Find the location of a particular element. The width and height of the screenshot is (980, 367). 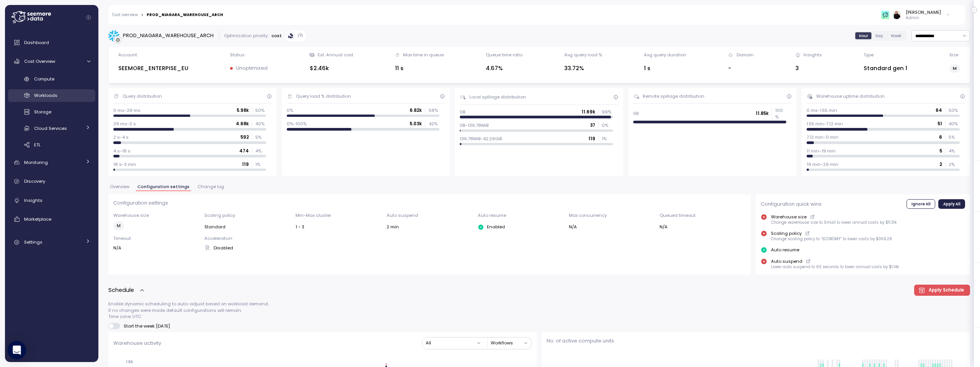

div: Insights is located at coordinates (813, 55).